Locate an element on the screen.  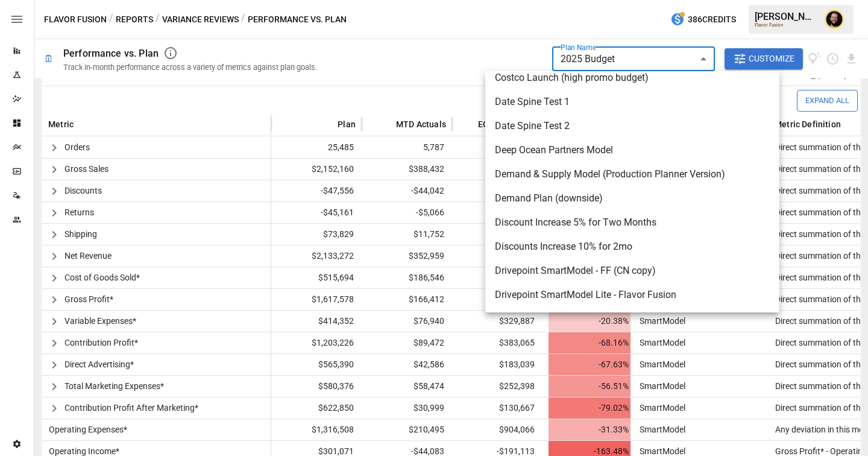
span: Demand & Supply Model (Production Planner Version) is located at coordinates (632, 174).